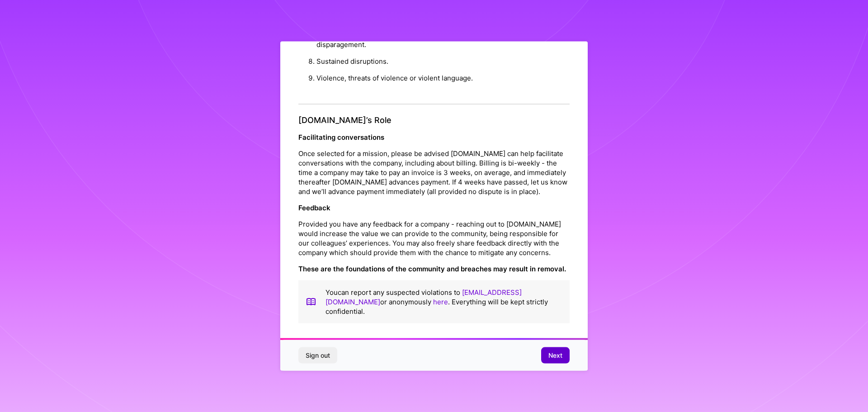  What do you see at coordinates (432, 268) in the screenshot?
I see `strong: These are the foundations of the community and breaches may result in removal.` at bounding box center [432, 268].